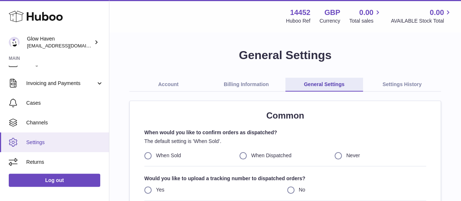 The image size is (461, 201). I want to click on span: AVAILABLE Stock Total, so click(421, 21).